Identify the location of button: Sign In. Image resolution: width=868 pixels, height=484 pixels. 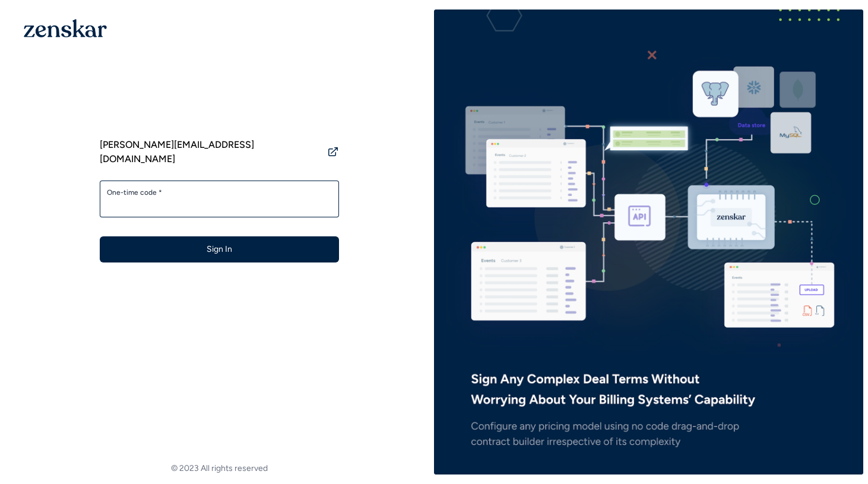
(219, 250).